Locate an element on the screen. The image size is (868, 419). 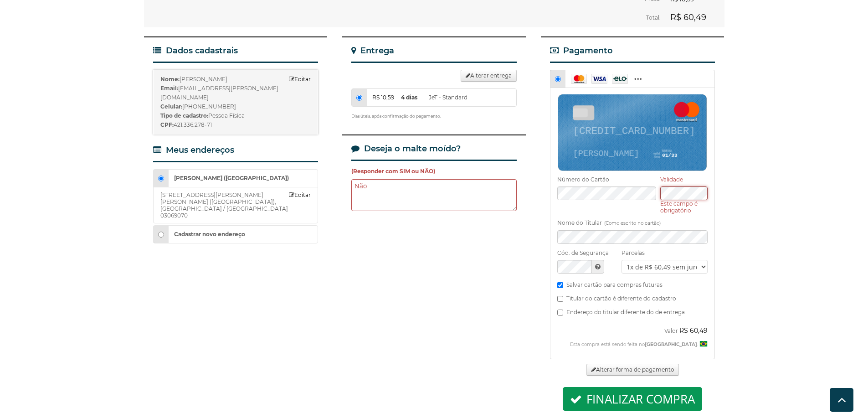
span: Total: is located at coordinates (654, 17).